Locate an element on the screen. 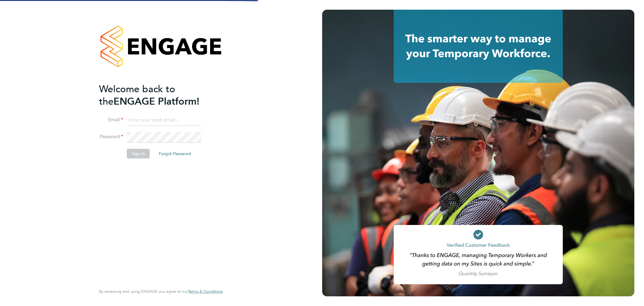  a: Terms & Conditions is located at coordinates (205, 292).